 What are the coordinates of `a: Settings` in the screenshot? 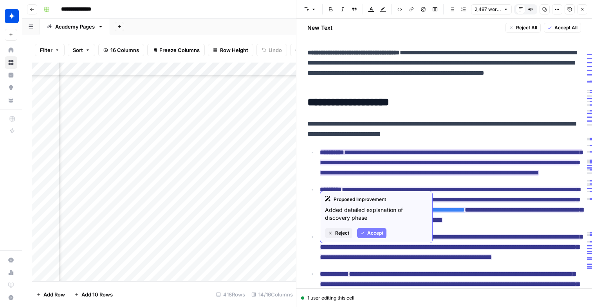 It's located at (11, 260).